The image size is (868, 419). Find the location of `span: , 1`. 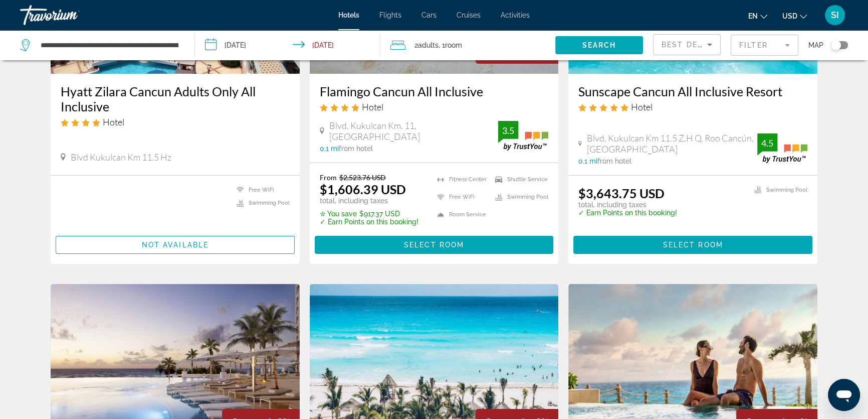

span: , 1 is located at coordinates (450, 45).